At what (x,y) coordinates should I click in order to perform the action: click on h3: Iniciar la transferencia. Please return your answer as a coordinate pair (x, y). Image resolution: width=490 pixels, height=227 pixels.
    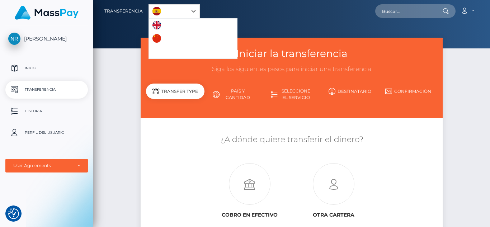
    Looking at the image, I should click on (292, 53).